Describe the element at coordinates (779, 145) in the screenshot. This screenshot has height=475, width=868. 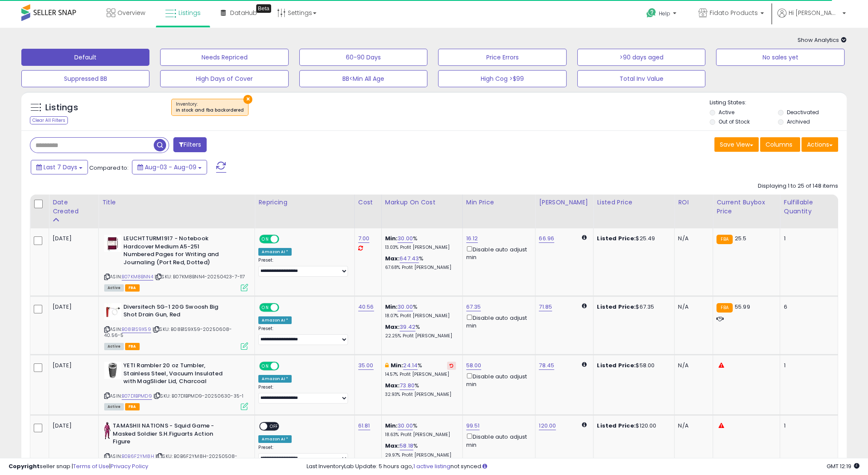
I see `span: Columns` at that location.